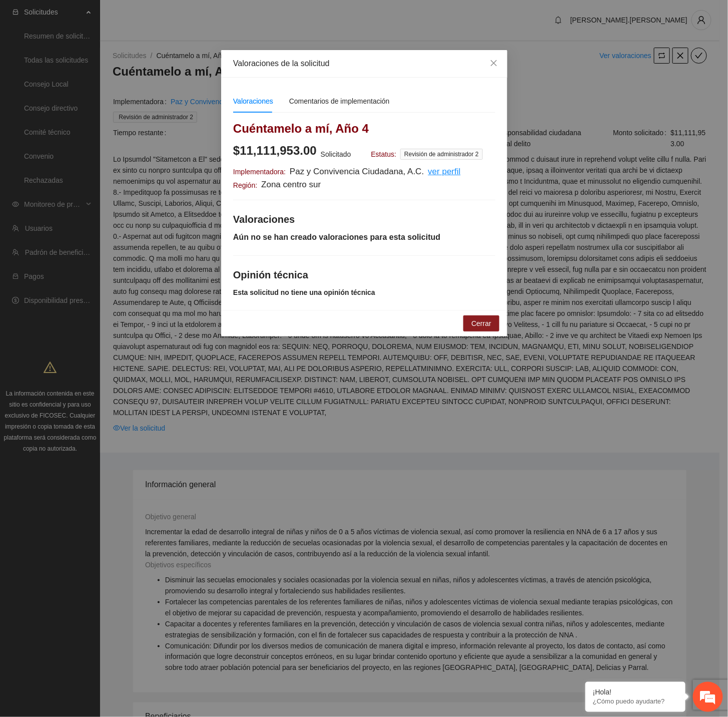 The image size is (728, 717). What do you see at coordinates (335, 154) in the screenshot?
I see `span: Solicitado` at bounding box center [335, 154].